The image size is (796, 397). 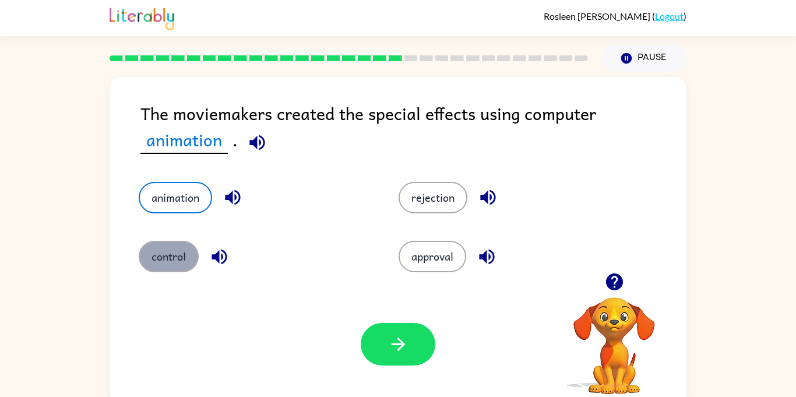 I want to click on video: Your browser must support playing .mp4 files to use Literably. Please try using another browser., so click(x=614, y=338).